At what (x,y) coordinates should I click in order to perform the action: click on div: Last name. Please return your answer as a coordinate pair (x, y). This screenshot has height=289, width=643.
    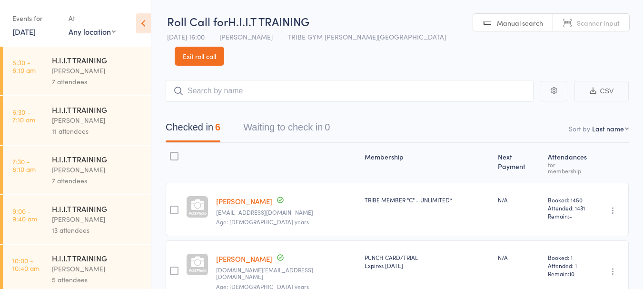
    Looking at the image, I should click on (608, 129).